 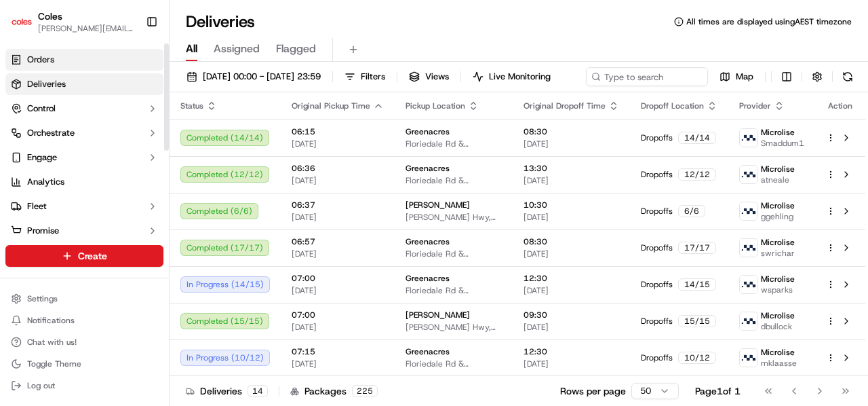 I want to click on button: Settings, so click(x=84, y=299).